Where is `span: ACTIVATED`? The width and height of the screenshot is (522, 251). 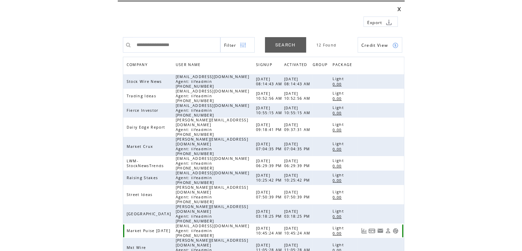 span: ACTIVATED is located at coordinates (296, 65).